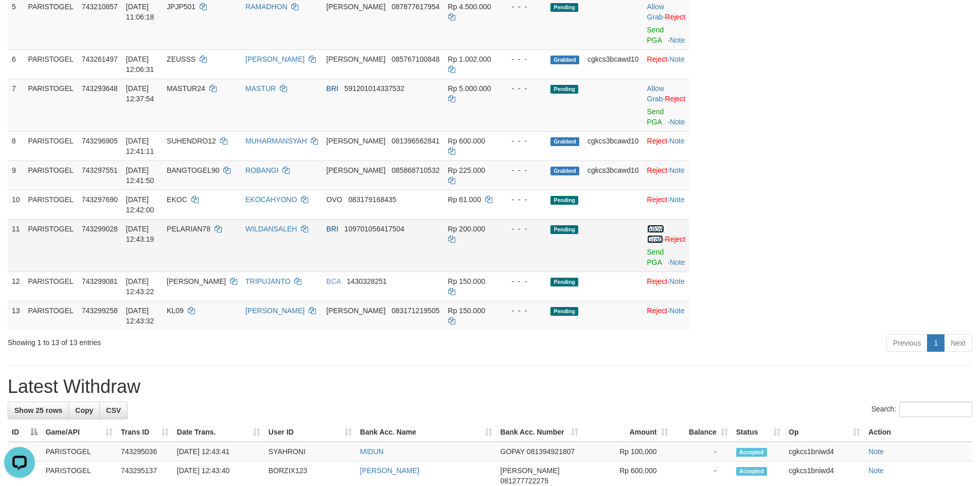  I want to click on span: Rp 600.000, so click(467, 141).